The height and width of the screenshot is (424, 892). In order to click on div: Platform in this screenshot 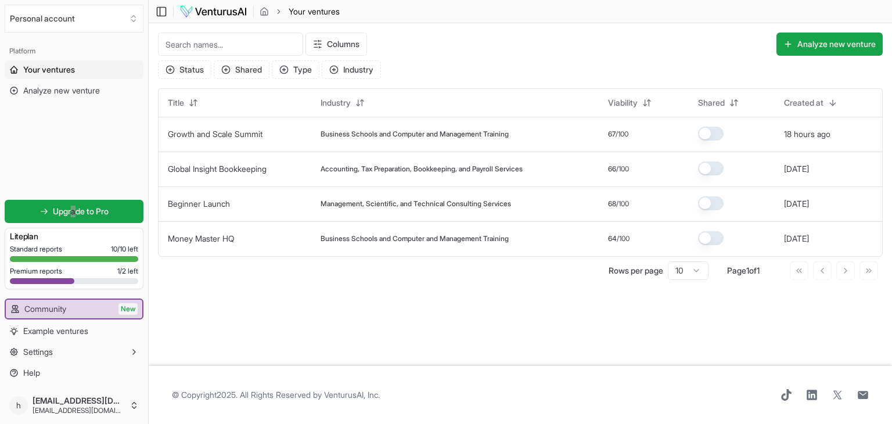, I will do `click(74, 51)`.